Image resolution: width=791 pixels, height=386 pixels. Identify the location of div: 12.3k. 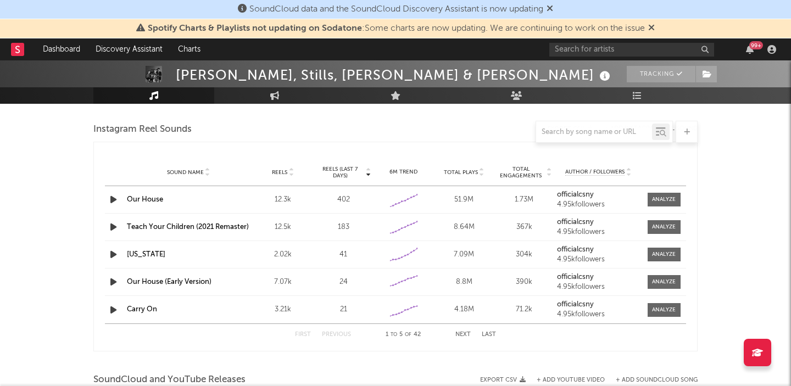
(283, 200).